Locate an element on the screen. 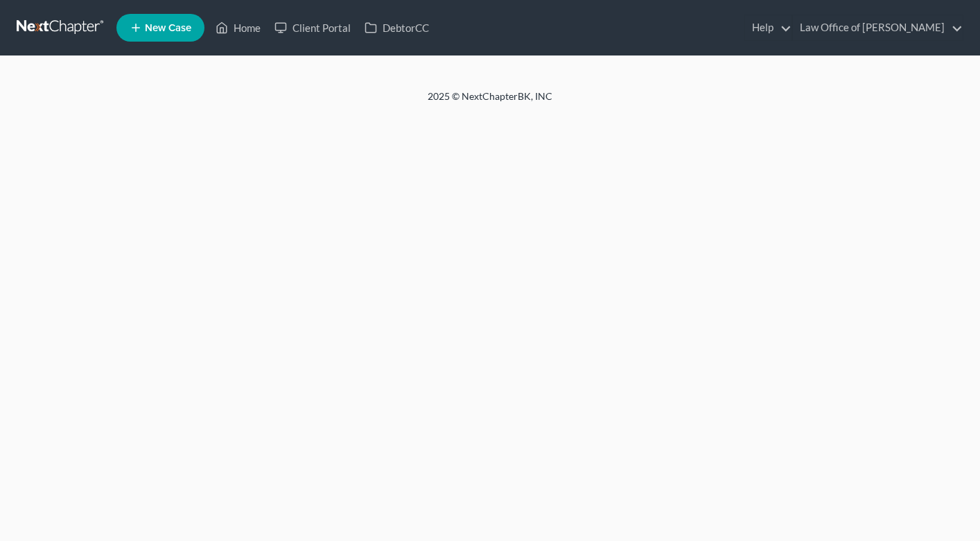 The height and width of the screenshot is (541, 980). a: Client Portal is located at coordinates (312, 28).